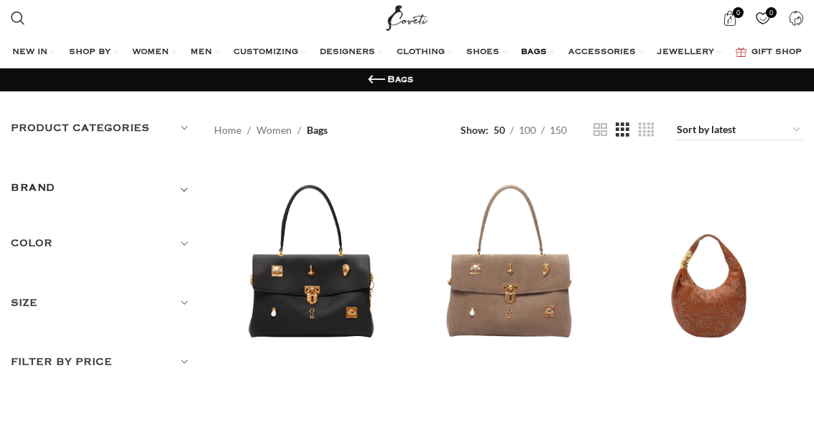 The width and height of the screenshot is (814, 426). Describe the element at coordinates (487, 52) in the screenshot. I see `a: SHOES` at that location.